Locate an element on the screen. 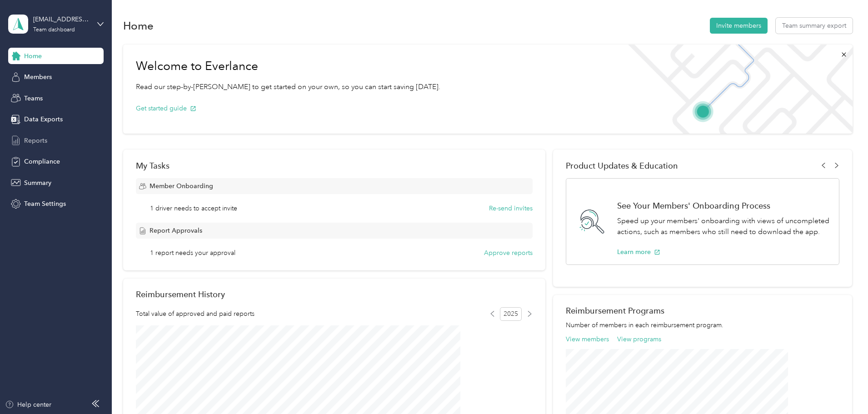  p: Number of members in each reimbursement program. is located at coordinates (703, 325).